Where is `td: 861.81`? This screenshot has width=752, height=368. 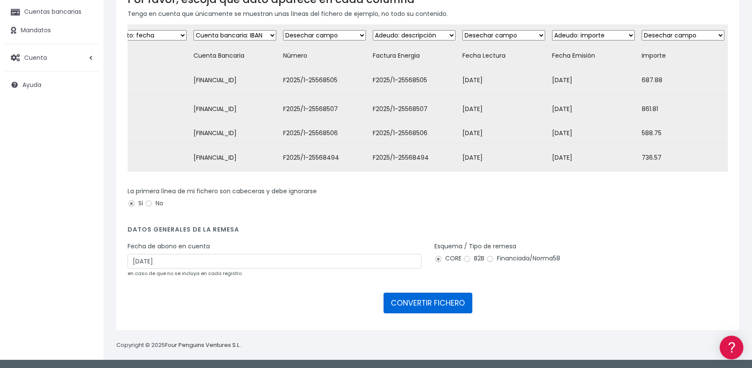
td: 861.81 is located at coordinates (683, 109).